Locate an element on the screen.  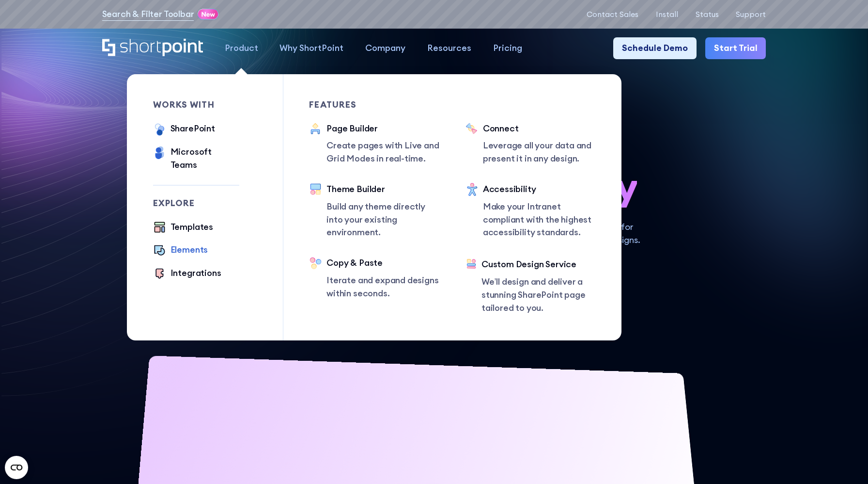
a: Start Trial is located at coordinates (736, 48).